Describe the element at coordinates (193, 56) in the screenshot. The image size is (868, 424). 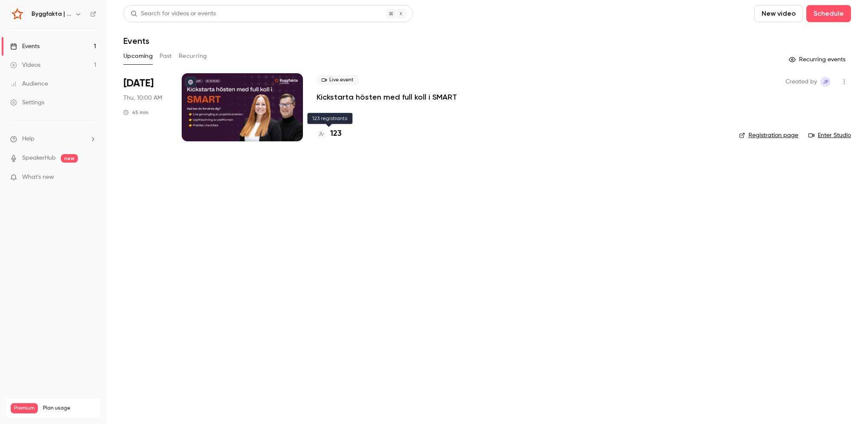
I see `button: Recurring` at that location.